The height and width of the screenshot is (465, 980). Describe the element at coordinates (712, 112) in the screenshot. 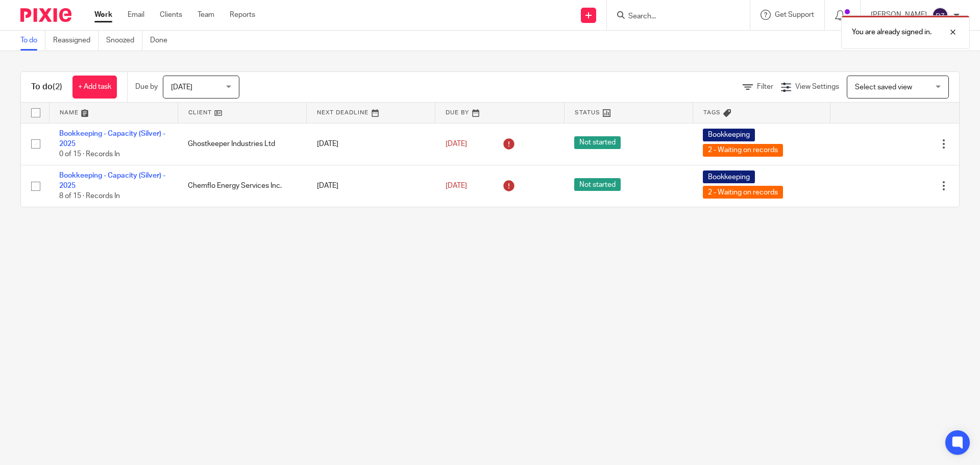

I see `span: Tags` at that location.